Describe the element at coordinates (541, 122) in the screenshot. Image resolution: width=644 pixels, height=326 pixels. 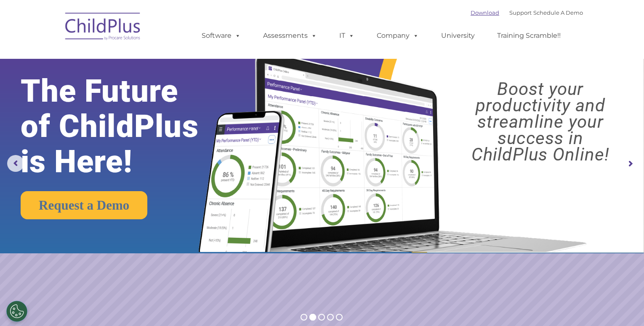
I see `rs-layer: Boost your productivity and streamline your success in ChildPlus Online!` at that location.